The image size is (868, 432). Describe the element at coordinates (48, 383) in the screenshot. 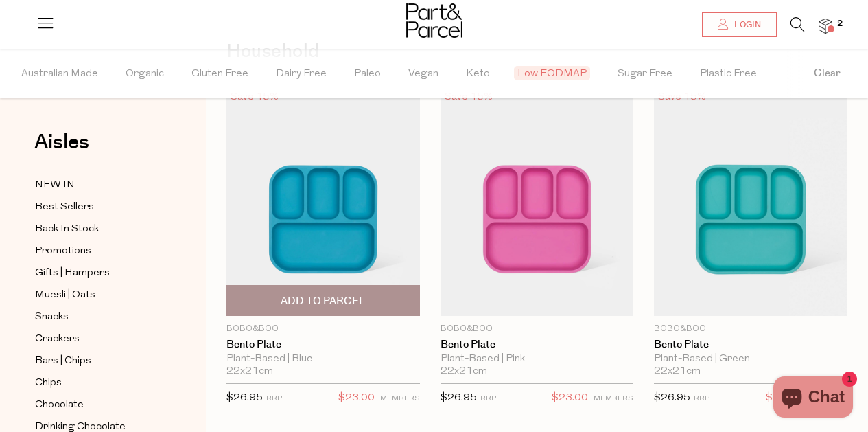

I see `span: Chips` at that location.